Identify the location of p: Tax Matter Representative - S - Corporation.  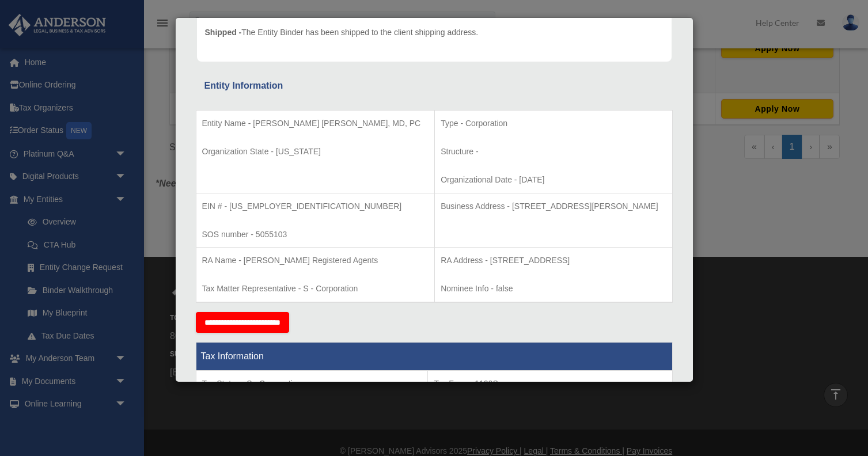
(315, 288).